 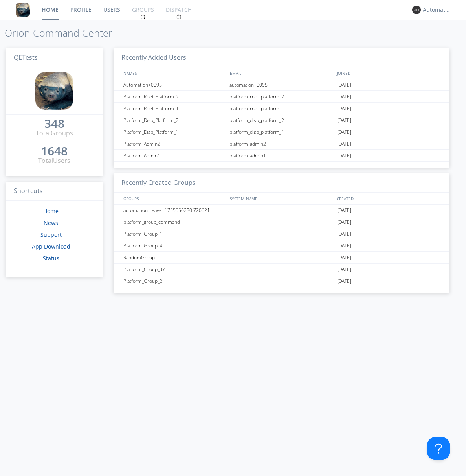 I want to click on a: Home, so click(x=51, y=211).